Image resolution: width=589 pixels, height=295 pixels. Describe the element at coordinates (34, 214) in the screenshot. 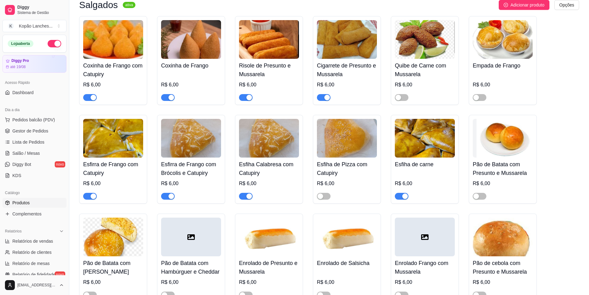

I see `a: Complementos` at that location.